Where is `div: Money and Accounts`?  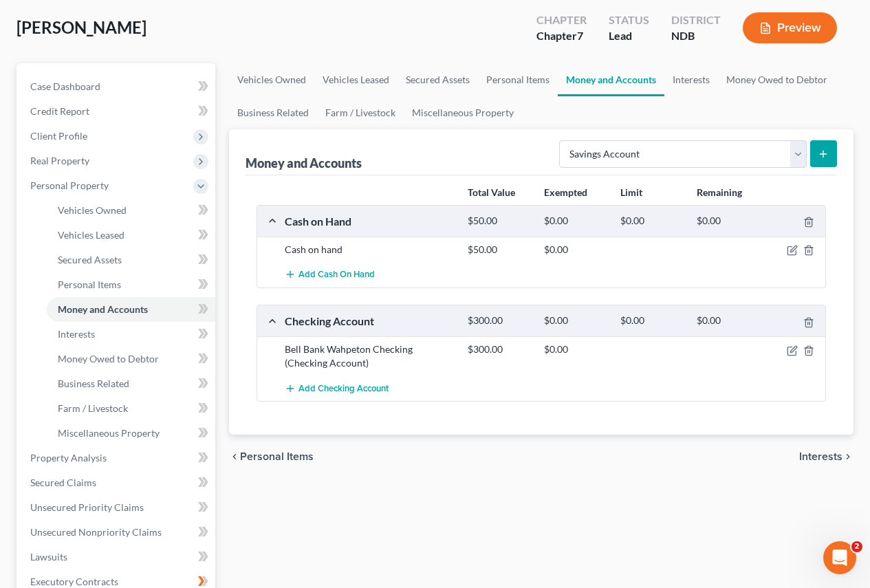 div: Money and Accounts is located at coordinates (303, 163).